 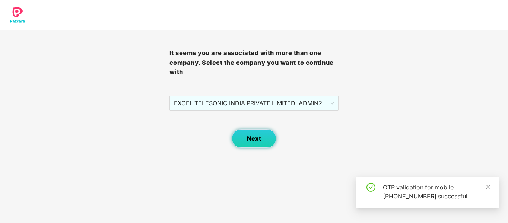 What do you see at coordinates (254, 63) in the screenshot?
I see `h3: It seems you are associated with more than one company. Select the company you want to continue with` at bounding box center [254, 63].